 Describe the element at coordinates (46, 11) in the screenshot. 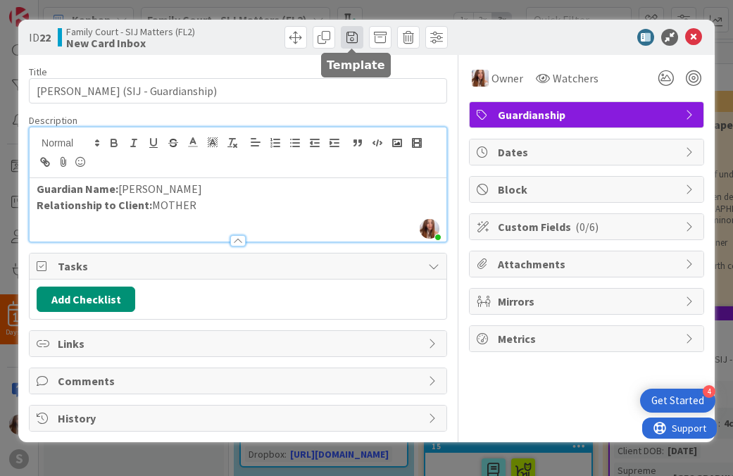

I see `span: Support` at that location.